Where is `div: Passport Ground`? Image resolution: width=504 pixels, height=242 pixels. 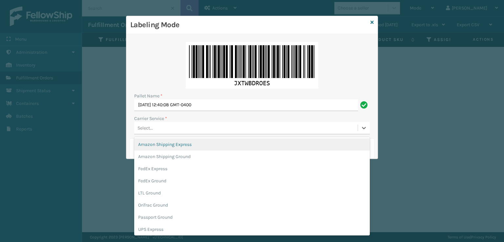 div: Passport Ground is located at coordinates (252, 217).